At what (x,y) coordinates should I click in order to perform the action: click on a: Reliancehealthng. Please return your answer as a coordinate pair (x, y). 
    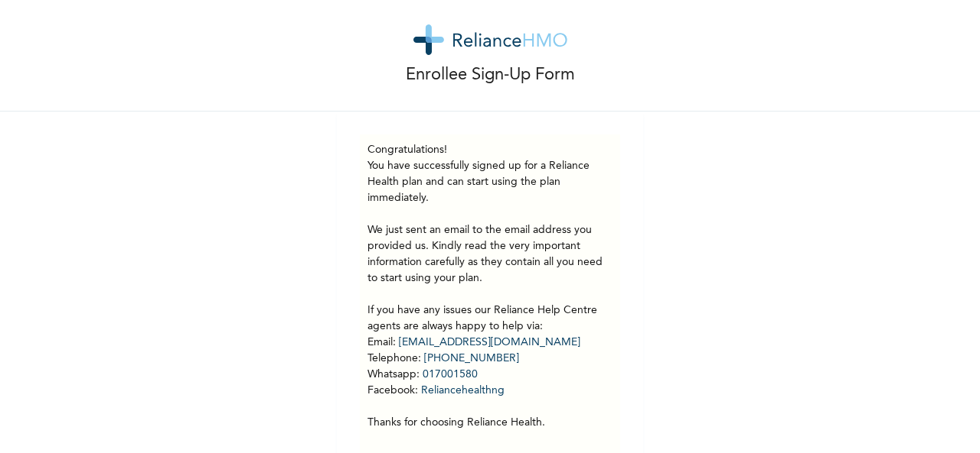
    Looking at the image, I should click on (463, 391).